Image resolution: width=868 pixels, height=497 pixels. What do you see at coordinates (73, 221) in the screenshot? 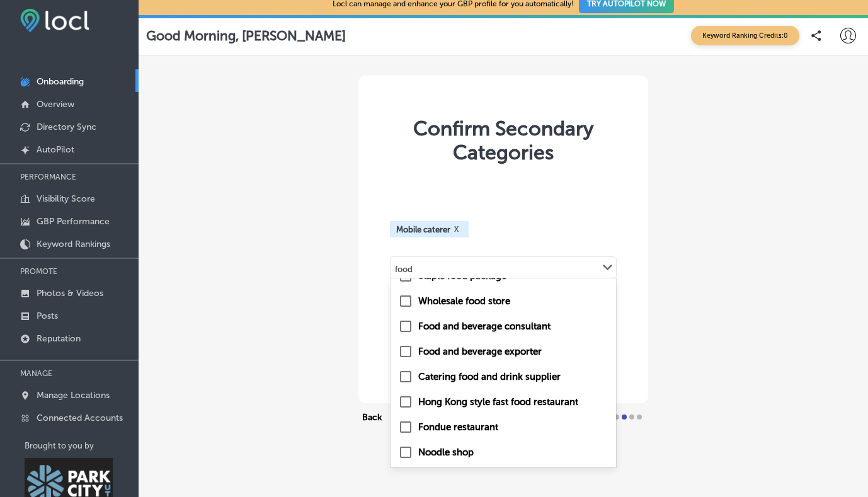
I see `p: GBP Performance` at bounding box center [73, 221].